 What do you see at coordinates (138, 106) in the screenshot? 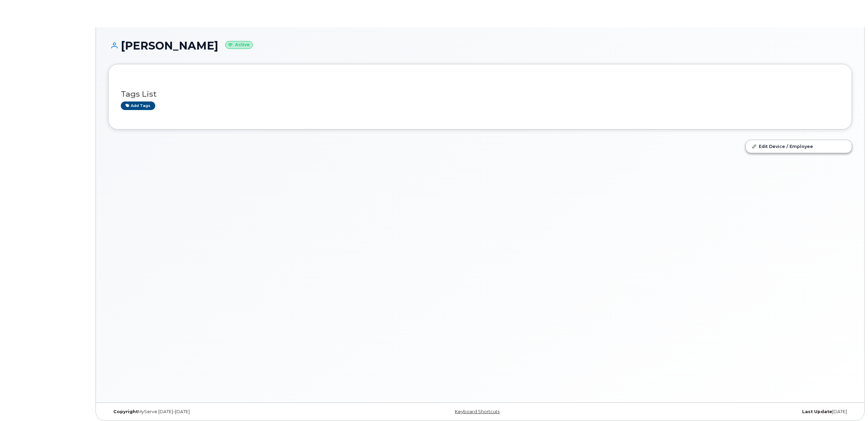
I see `a: Add tags` at bounding box center [138, 106].